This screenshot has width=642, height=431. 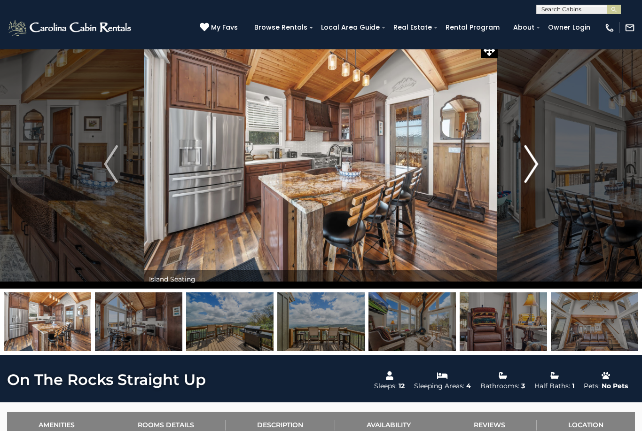 I want to click on img: 168624541, so click(x=321, y=322).